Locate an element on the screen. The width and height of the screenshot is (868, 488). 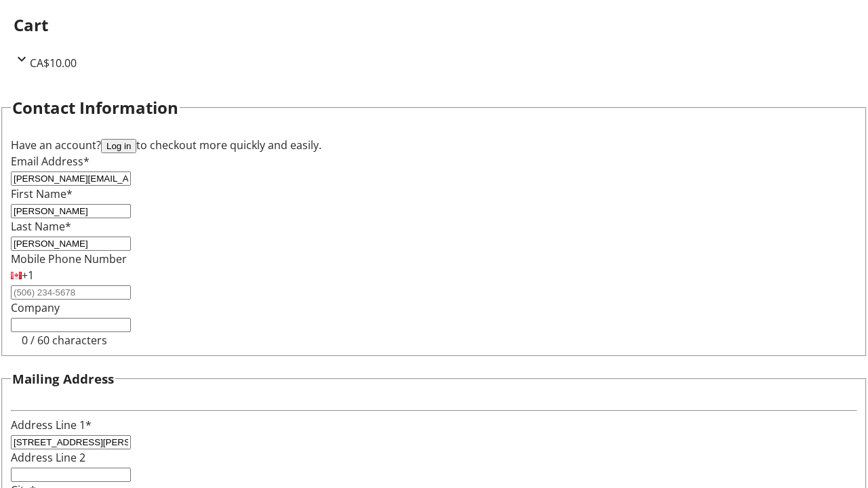
label: Last Name* is located at coordinates (41, 227).